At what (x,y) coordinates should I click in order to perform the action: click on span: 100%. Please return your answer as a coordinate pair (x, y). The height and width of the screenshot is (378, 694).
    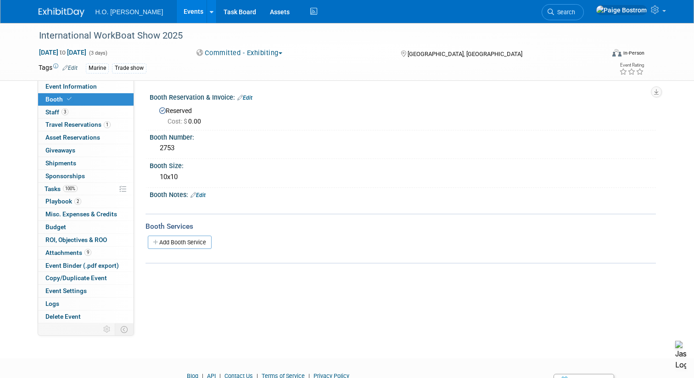
    Looking at the image, I should click on (70, 188).